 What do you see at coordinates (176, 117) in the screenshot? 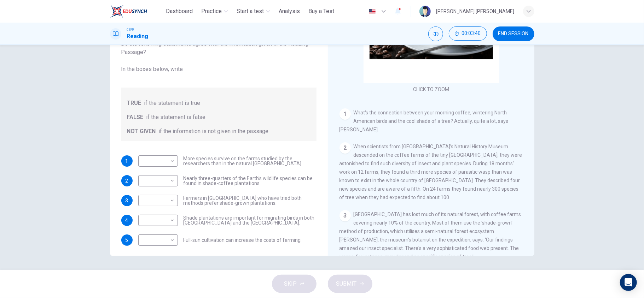
I see `span: if the statement is false` at bounding box center [176, 117].